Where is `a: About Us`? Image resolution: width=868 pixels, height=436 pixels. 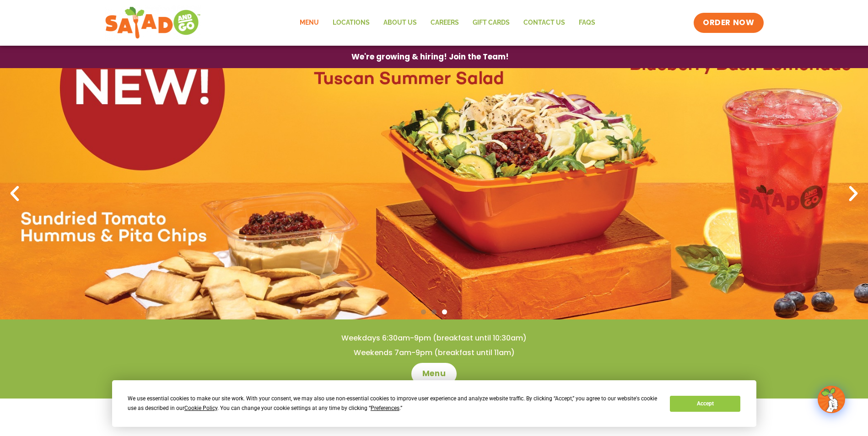 a: About Us is located at coordinates (400, 23).